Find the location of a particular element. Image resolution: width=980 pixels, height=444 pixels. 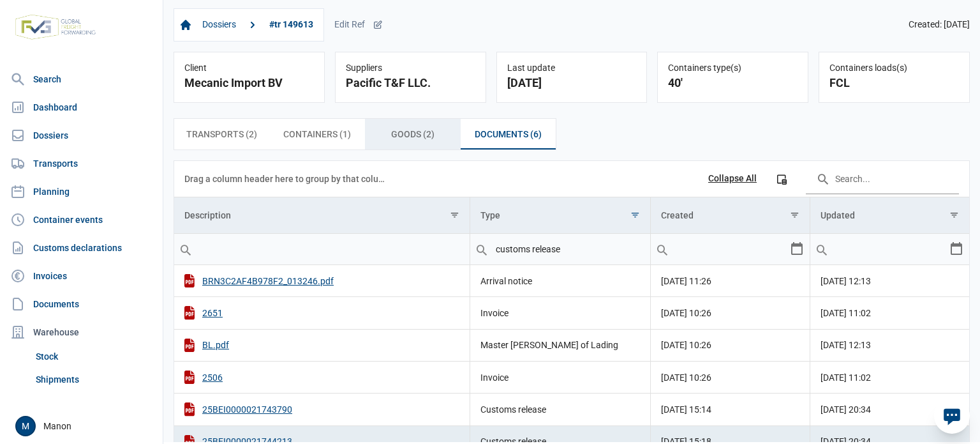

input: Search in the data grid is located at coordinates (882, 178).